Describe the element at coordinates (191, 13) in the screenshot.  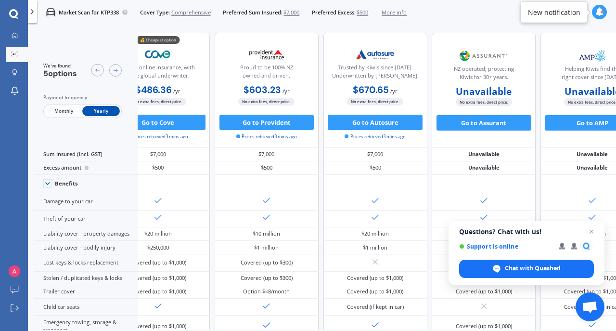
I see `span: Comprehensive` at that location.